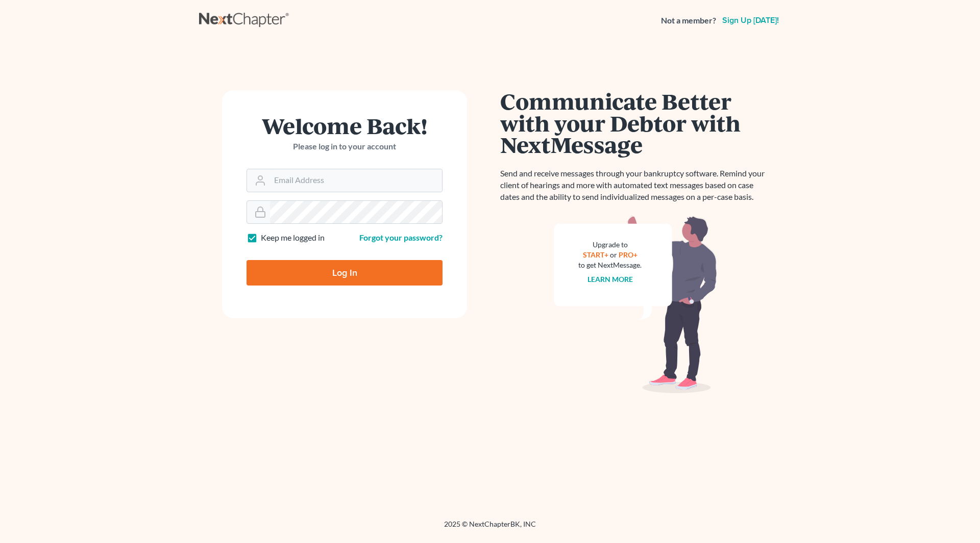 Image resolution: width=980 pixels, height=543 pixels. What do you see at coordinates (292, 238) in the screenshot?
I see `label: Keep me logged in` at bounding box center [292, 238].